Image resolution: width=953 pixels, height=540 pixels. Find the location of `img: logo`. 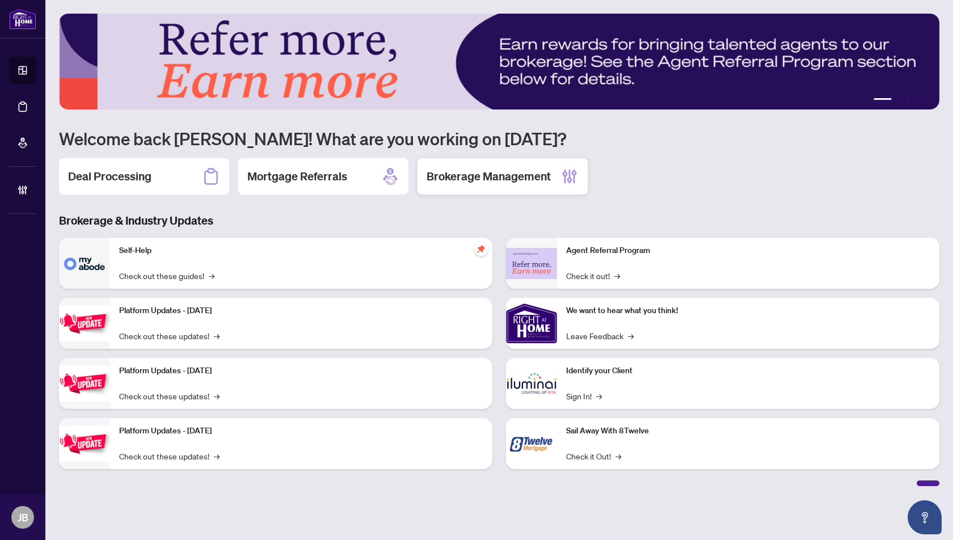

img: logo is located at coordinates (23, 19).